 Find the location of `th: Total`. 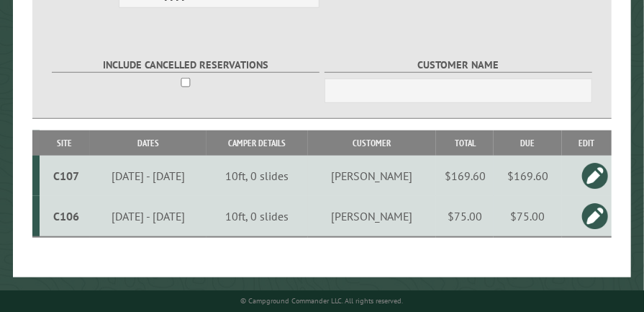

th: Total is located at coordinates (465, 143).